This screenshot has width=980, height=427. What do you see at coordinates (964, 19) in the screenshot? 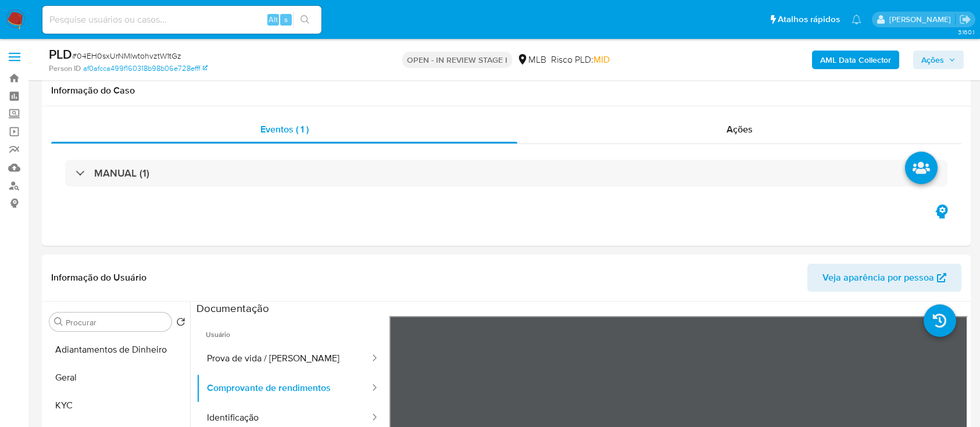
I see `a: Sair` at bounding box center [964, 19].